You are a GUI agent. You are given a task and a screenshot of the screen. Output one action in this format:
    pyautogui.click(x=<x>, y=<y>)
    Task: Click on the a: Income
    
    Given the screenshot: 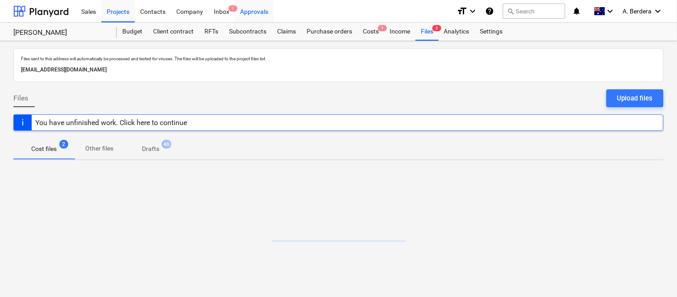 What is the action you would take?
    pyautogui.click(x=400, y=32)
    